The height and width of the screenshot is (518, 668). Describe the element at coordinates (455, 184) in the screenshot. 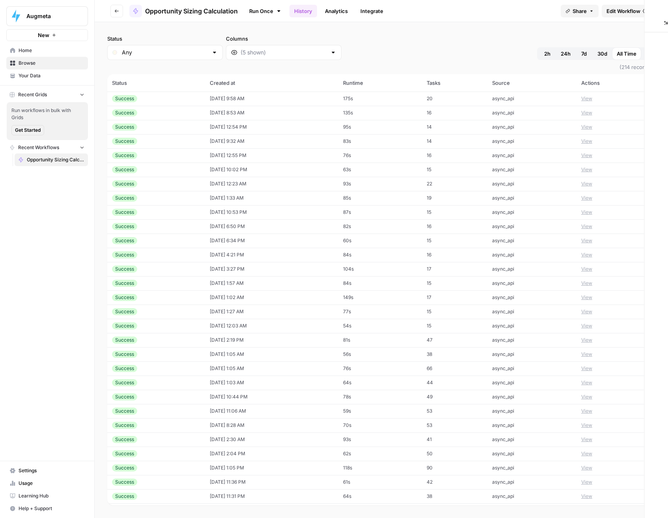

I see `td: 22` at that location.